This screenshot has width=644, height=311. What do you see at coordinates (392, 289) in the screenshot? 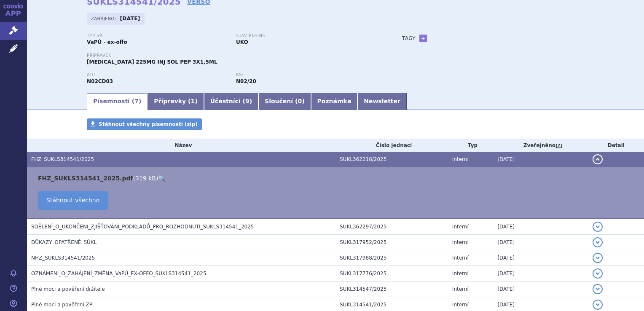
I see `td: SUKL314547/2025` at bounding box center [392, 289].